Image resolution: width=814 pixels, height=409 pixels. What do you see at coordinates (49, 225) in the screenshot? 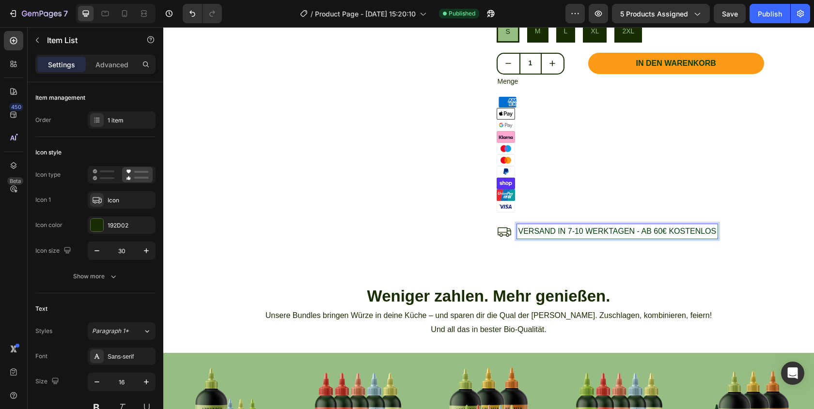
I see `div: Icon color` at bounding box center [49, 225].